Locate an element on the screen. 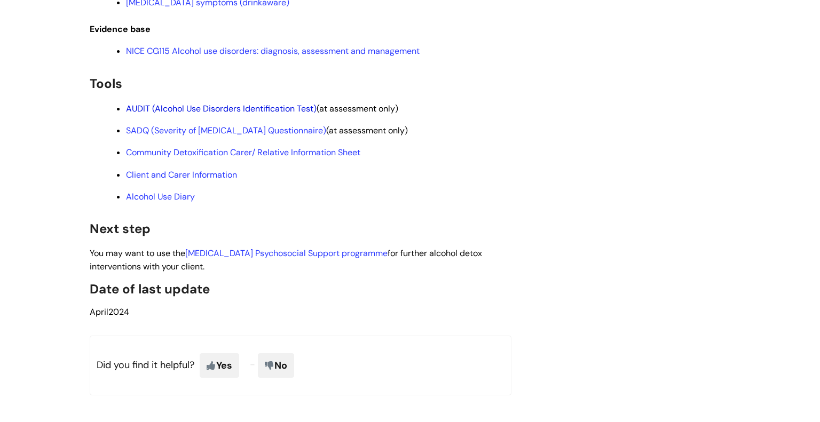 Image resolution: width=820 pixels, height=422 pixels. span: Evidence base is located at coordinates (120, 29).